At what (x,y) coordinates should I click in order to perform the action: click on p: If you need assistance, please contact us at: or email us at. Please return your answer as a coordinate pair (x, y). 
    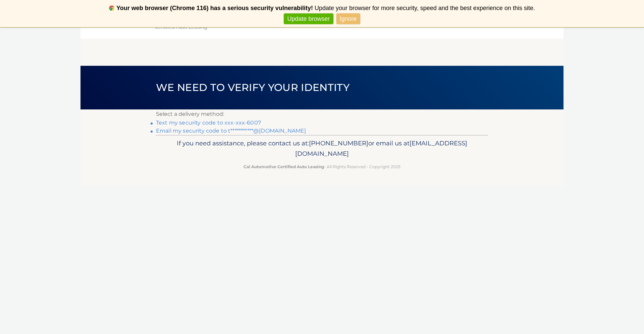
    Looking at the image, I should click on (322, 148).